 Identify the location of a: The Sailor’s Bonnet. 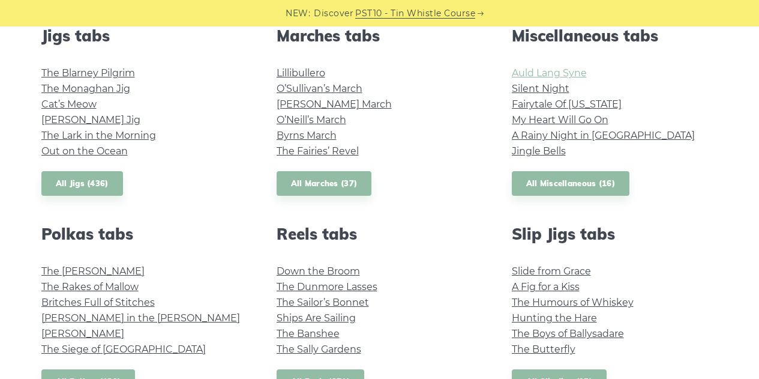
(323, 302).